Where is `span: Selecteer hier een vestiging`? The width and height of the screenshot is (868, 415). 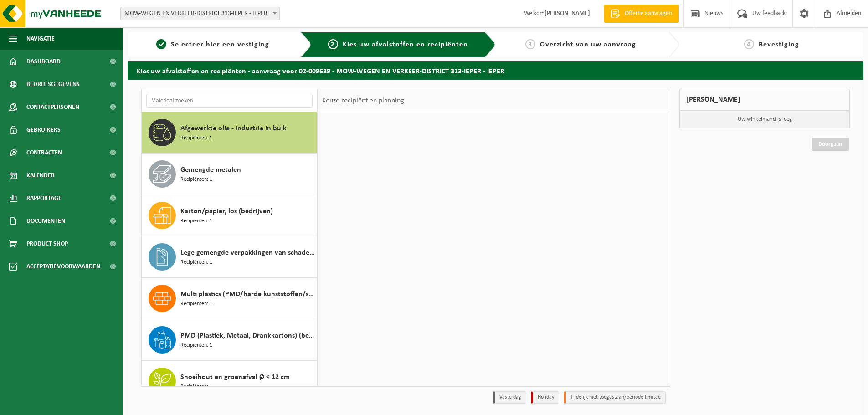
span: Selecteer hier een vestiging is located at coordinates (220, 45).